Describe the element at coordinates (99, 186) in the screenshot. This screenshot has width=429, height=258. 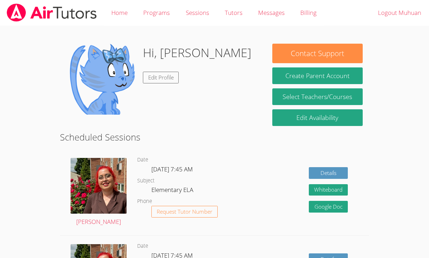
I see `img: IMG_2886.jpg` at that location.